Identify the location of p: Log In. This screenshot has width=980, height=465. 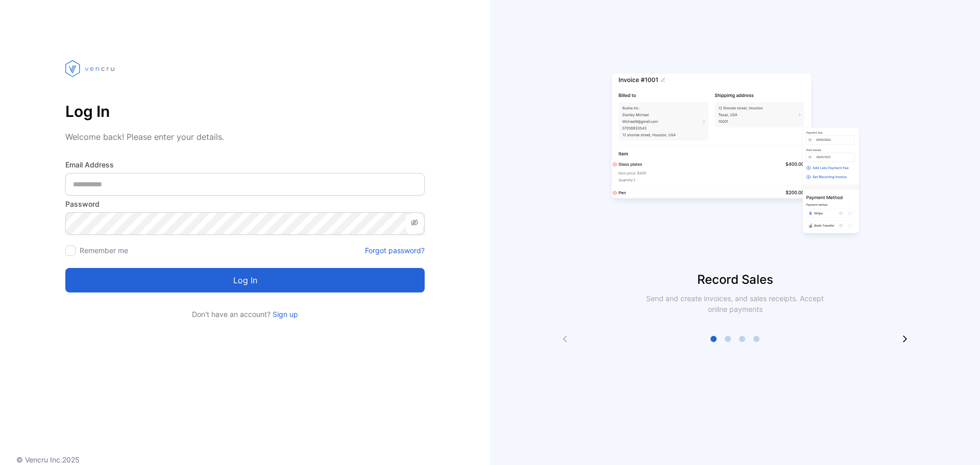
(245, 112).